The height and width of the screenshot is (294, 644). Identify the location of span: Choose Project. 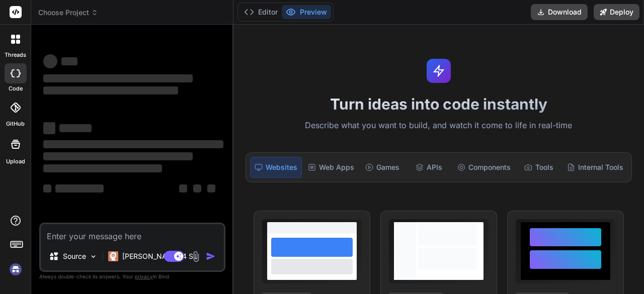
(68, 12).